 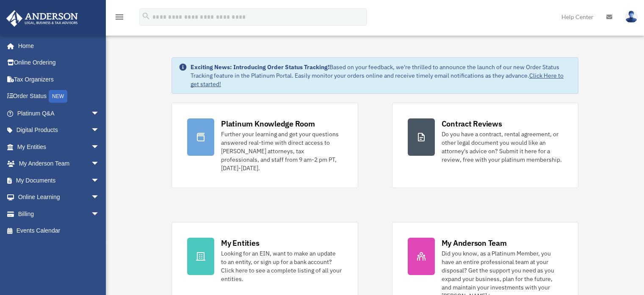 What do you see at coordinates (282, 266) in the screenshot?
I see `div: Looking for an EIN, want to make an update to an entity, or sign up for a bank account? Click her...` at bounding box center [282, 266].